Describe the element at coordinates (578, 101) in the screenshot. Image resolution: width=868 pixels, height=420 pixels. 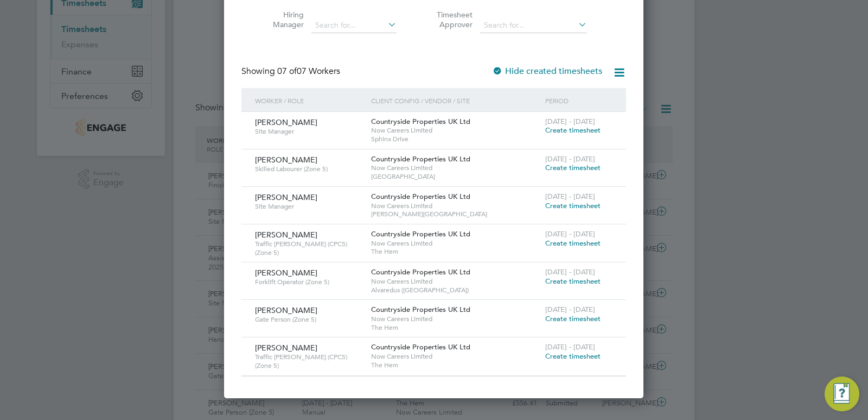
I see `div: Period` at that location.